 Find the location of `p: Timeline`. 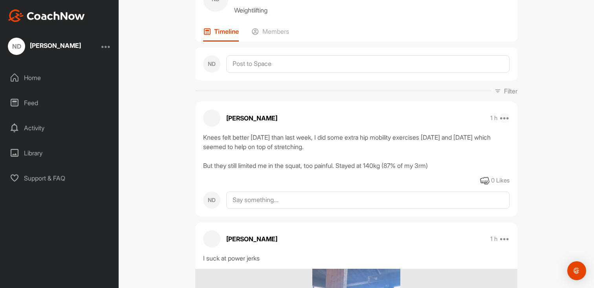

p: Timeline is located at coordinates (226, 31).